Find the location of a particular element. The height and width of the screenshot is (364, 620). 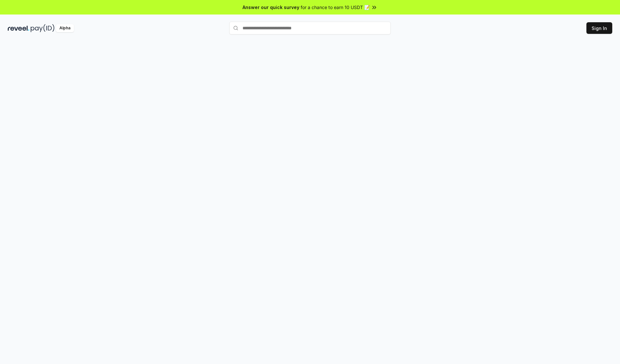

img: pay_id is located at coordinates (42, 28).